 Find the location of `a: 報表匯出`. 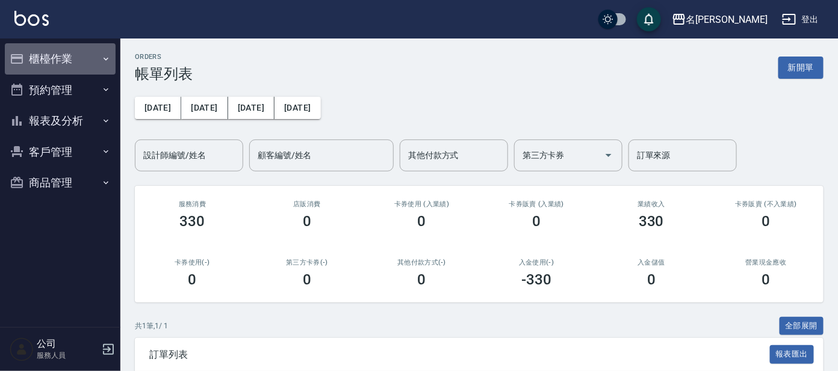

a: 報表匯出 is located at coordinates (792, 354).